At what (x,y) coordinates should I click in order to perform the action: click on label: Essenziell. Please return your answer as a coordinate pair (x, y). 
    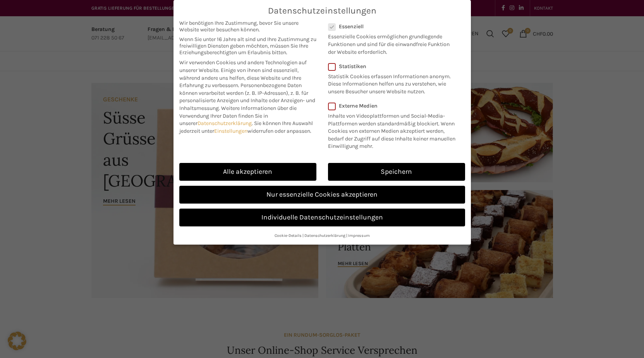
    Looking at the image, I should click on (392, 26).